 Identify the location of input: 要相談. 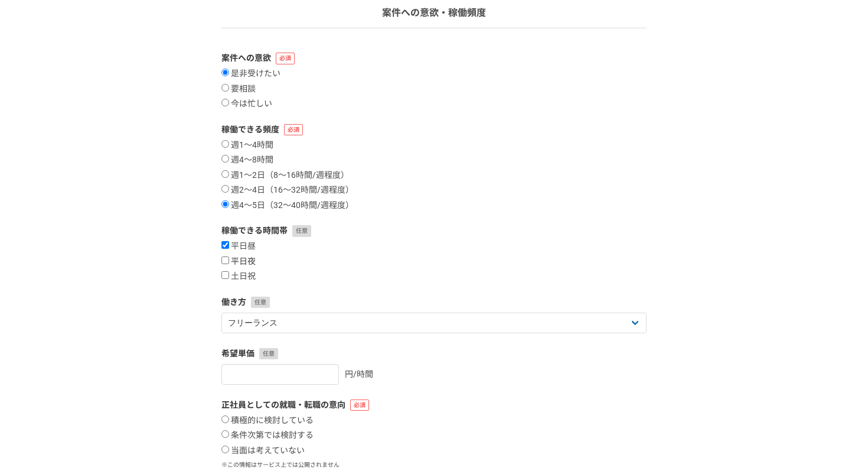
(225, 87).